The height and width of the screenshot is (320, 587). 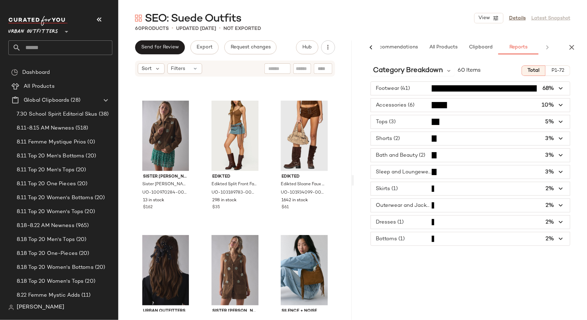 What do you see at coordinates (138, 29) in the screenshot?
I see `span: 60` at bounding box center [138, 29].